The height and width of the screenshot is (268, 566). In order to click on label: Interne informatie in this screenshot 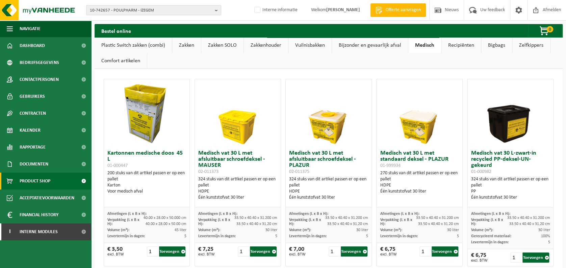, I will do `click(275, 10)`.